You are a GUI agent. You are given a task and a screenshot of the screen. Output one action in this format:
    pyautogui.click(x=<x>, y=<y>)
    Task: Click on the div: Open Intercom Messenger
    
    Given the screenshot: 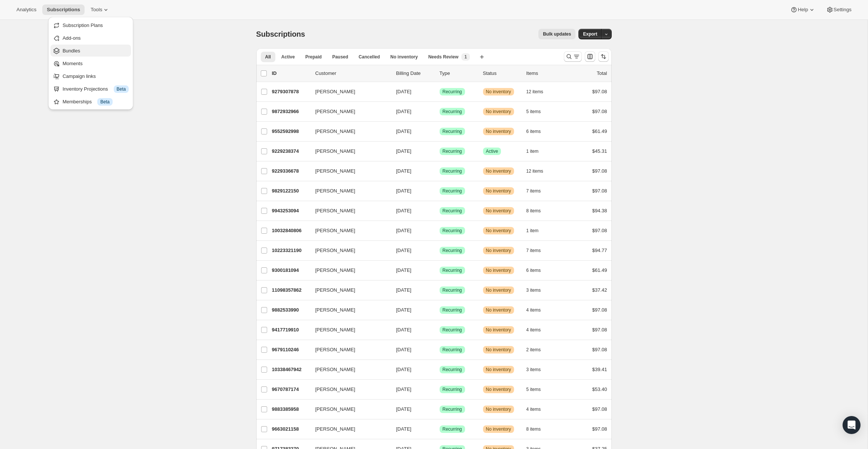 What is the action you would take?
    pyautogui.click(x=851, y=425)
    